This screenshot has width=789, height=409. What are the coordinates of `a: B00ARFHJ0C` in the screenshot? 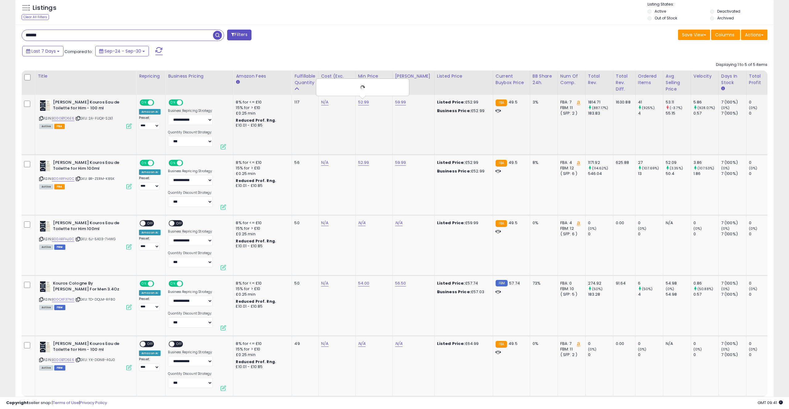 It's located at (63, 239).